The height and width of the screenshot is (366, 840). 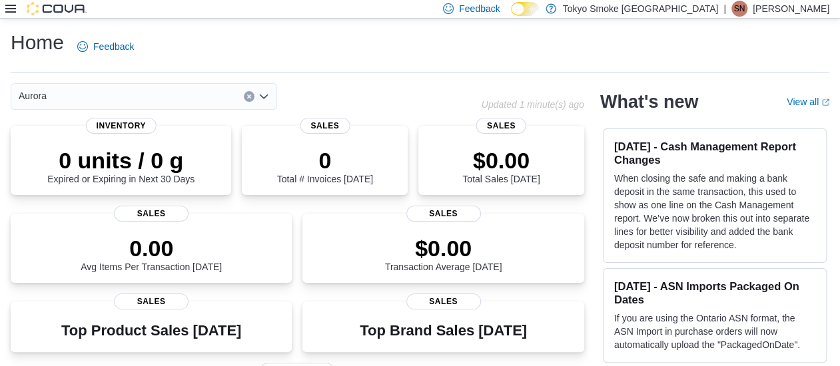 I want to click on p: If you are using the Ontario ASN format, the ASN Import in purchase orders will now automatically..., so click(x=715, y=332).